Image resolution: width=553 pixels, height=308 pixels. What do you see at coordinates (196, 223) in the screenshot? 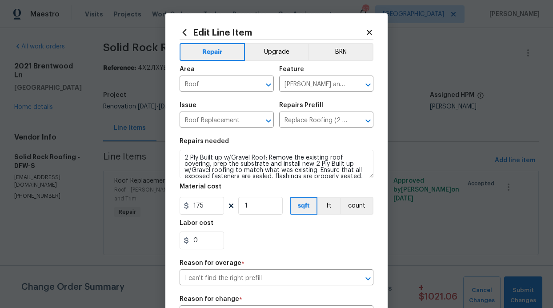
I see `h5: Labor cost` at bounding box center [196, 223].